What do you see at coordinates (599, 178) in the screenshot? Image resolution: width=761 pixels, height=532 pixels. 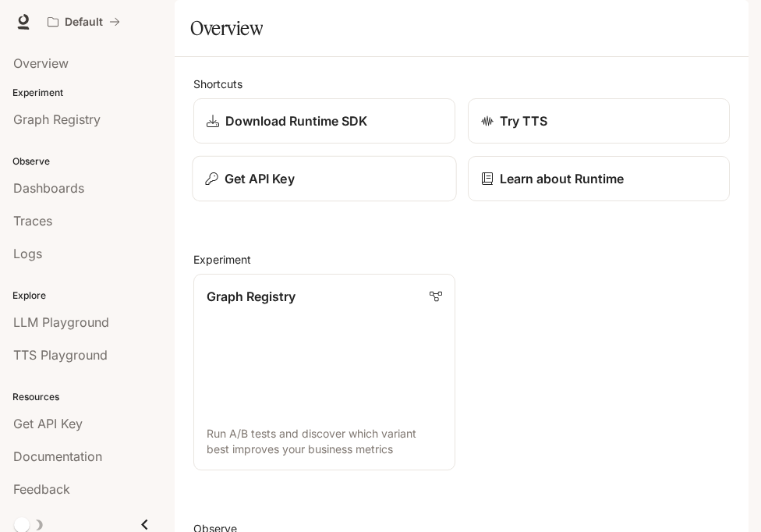 I see `a: Learn about Runtime` at bounding box center [599, 178].